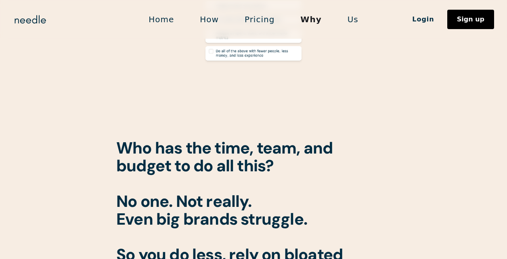 The width and height of the screenshot is (507, 259). I want to click on a: Us, so click(353, 19).